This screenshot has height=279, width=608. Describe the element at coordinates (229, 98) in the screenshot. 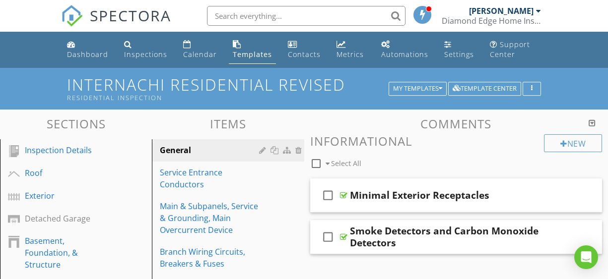

I see `div: Residential Inspection` at that location.